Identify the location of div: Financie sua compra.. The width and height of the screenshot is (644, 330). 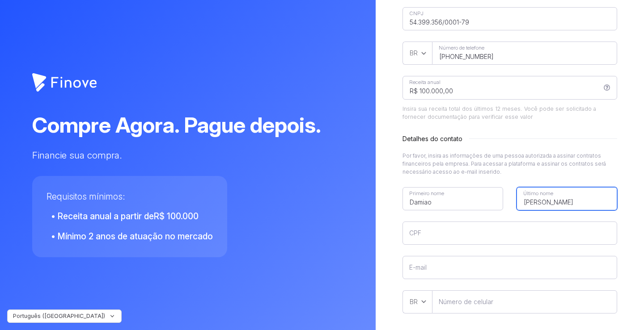
(204, 155).